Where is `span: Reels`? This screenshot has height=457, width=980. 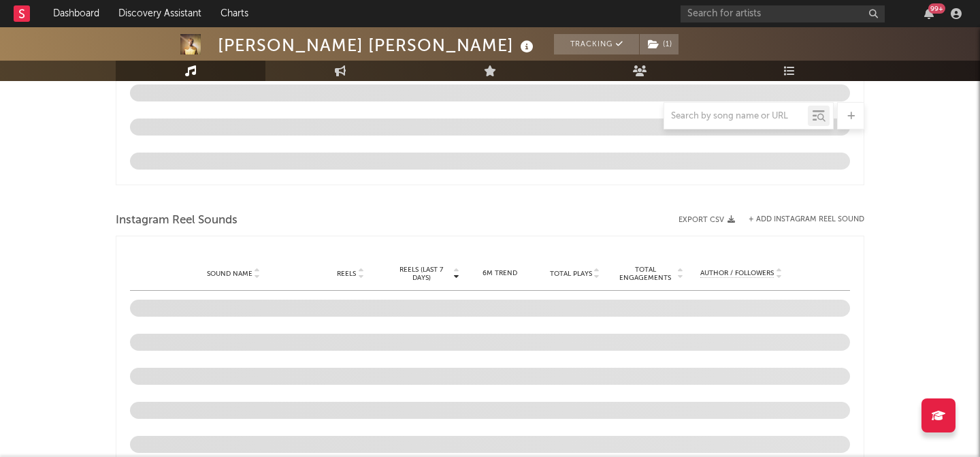
span: Reels is located at coordinates (346, 274).